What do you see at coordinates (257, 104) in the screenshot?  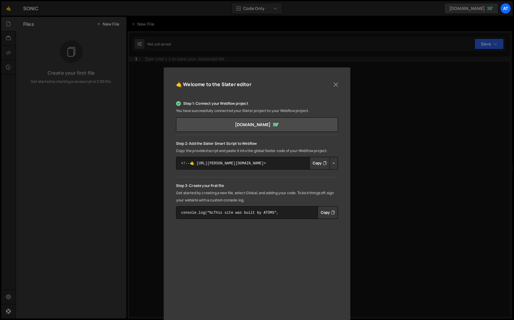 I see `p: Step 1: Connect your Webflow project` at bounding box center [257, 104].